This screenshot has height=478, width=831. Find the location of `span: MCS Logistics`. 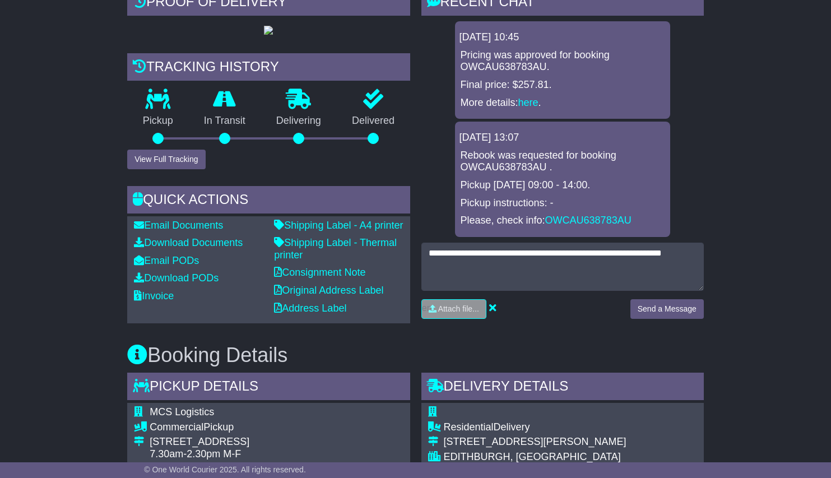

span: MCS Logistics is located at coordinates (182, 412).